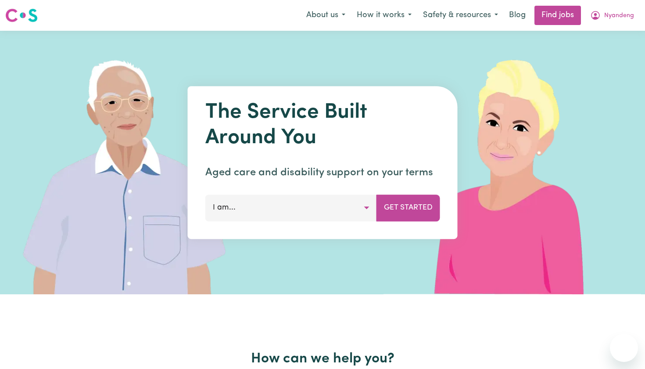  Describe the element at coordinates (408, 208) in the screenshot. I see `button: Get Started` at that location.